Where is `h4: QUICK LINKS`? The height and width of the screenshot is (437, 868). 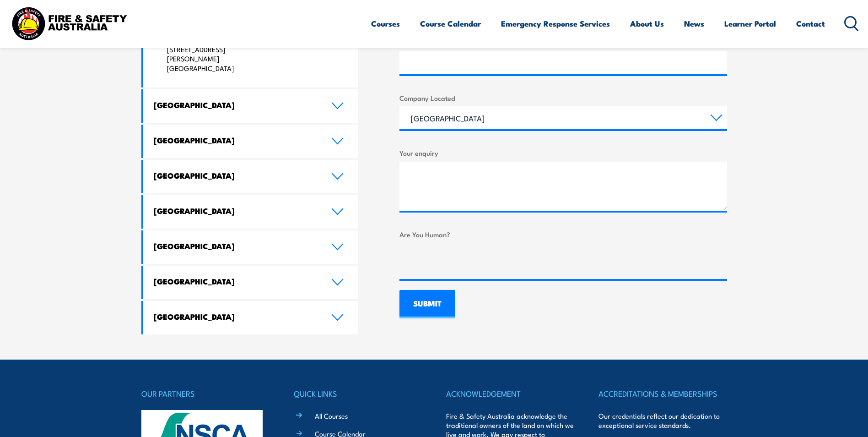 h4: QUICK LINKS is located at coordinates (358, 393).